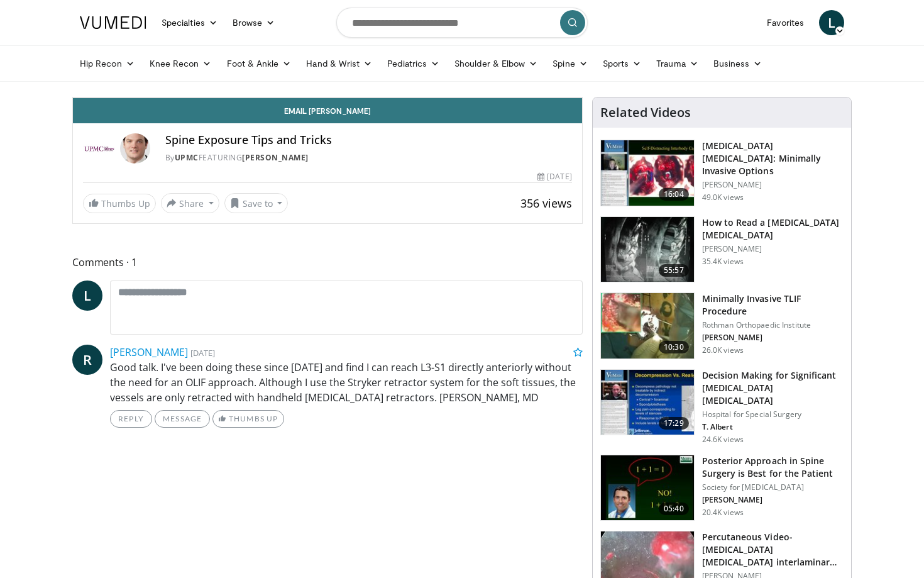 The image size is (924, 578). Describe the element at coordinates (646, 112) in the screenshot. I see `h4: Related Videos` at that location.